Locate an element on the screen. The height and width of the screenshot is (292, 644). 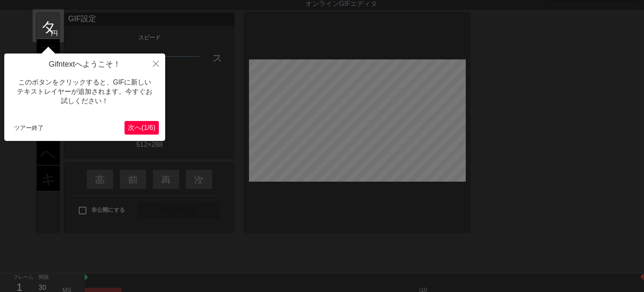
button: 次 is located at coordinates (142, 128).